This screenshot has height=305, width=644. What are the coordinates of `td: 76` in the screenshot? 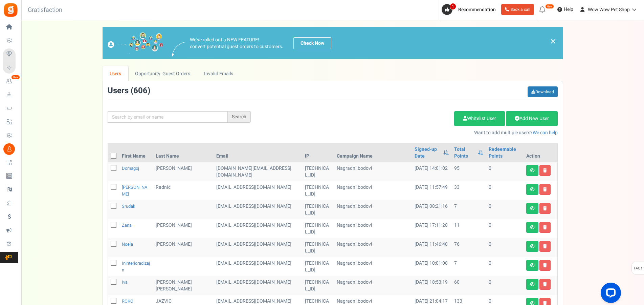 It's located at (468, 248).